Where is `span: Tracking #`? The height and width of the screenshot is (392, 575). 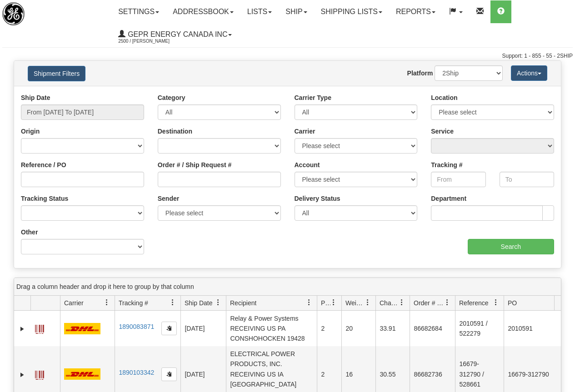 span: Tracking # is located at coordinates (133, 303).